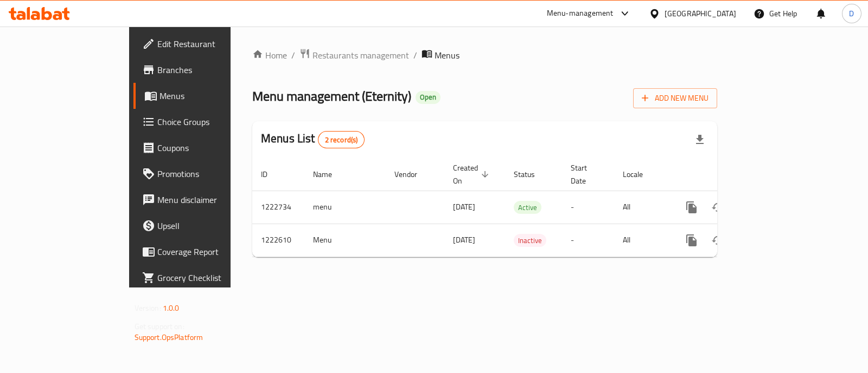 This screenshot has width=868, height=373. Describe the element at coordinates (530, 240) in the screenshot. I see `span: Inactive` at that location.